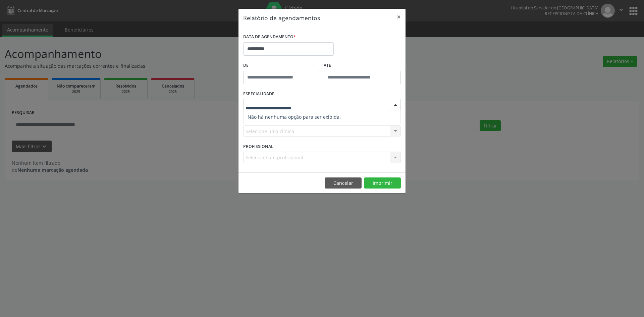  Describe the element at coordinates (269, 37) in the screenshot. I see `label: DATA DE AGENDAMENTO` at that location.